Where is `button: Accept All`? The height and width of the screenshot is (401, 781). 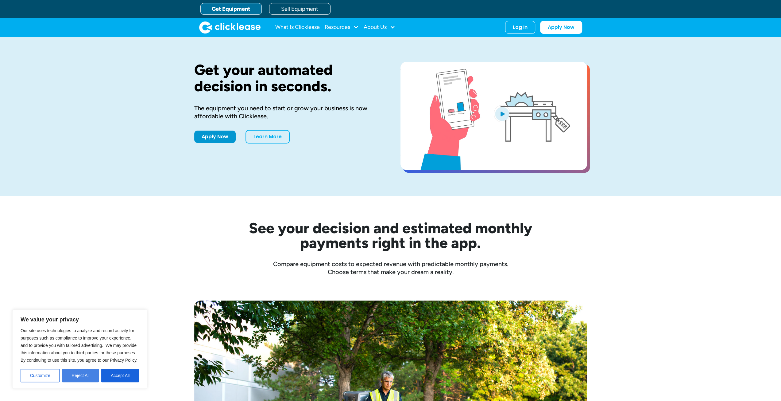 button: Accept All is located at coordinates (120, 375).